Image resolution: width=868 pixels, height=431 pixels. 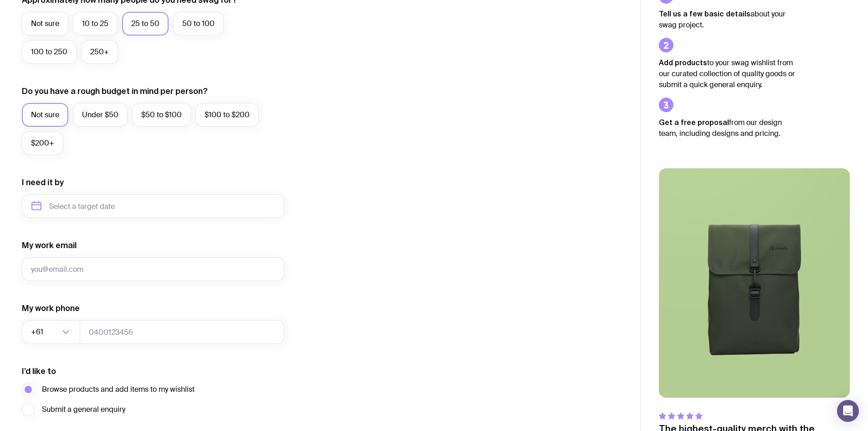 What do you see at coordinates (95, 24) in the screenshot?
I see `label: 10 to 25` at bounding box center [95, 24].